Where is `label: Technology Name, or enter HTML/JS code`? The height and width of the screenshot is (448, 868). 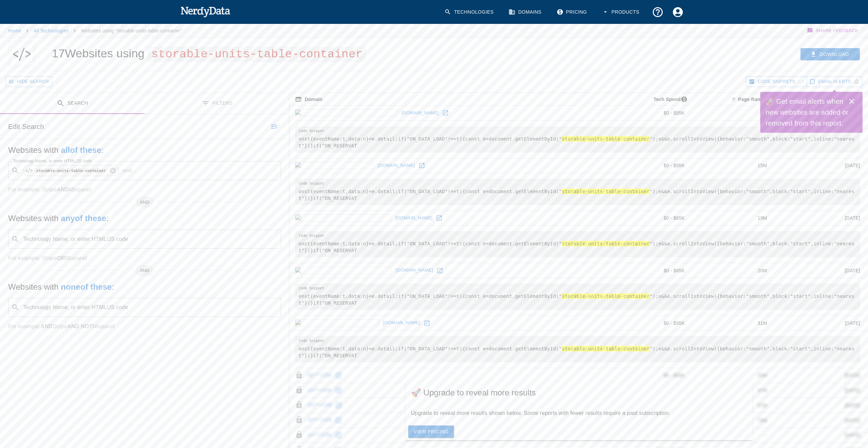
label: Technology Name, or enter HTML/JS code is located at coordinates (52, 161).